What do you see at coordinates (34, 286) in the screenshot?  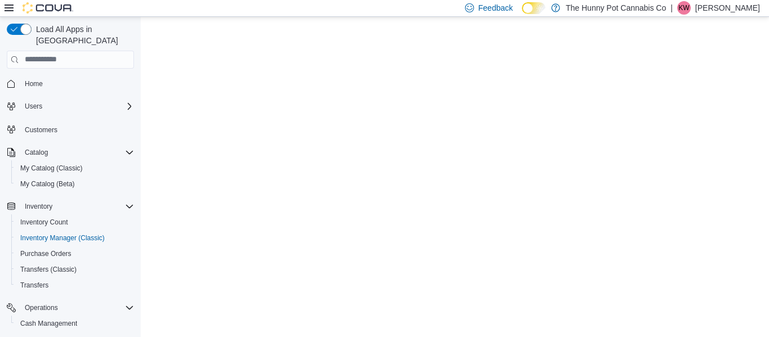 I see `a: Transfers` at bounding box center [34, 286].